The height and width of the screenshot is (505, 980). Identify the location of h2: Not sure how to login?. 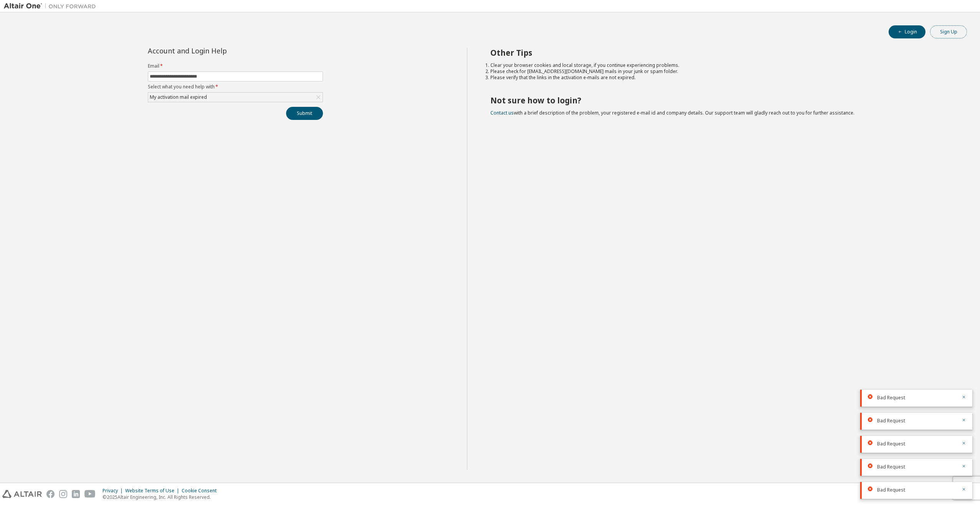
(721, 100).